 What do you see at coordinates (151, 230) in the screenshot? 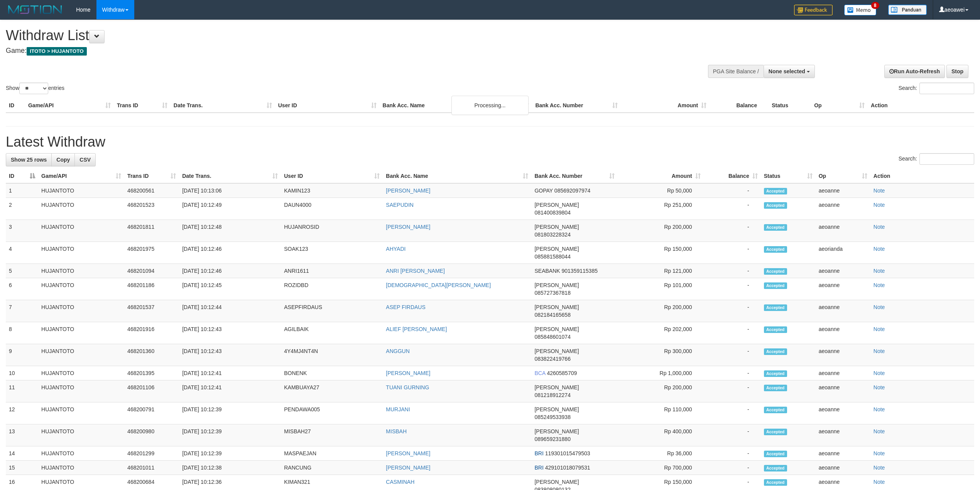
I see `td: 468201811` at bounding box center [151, 230].